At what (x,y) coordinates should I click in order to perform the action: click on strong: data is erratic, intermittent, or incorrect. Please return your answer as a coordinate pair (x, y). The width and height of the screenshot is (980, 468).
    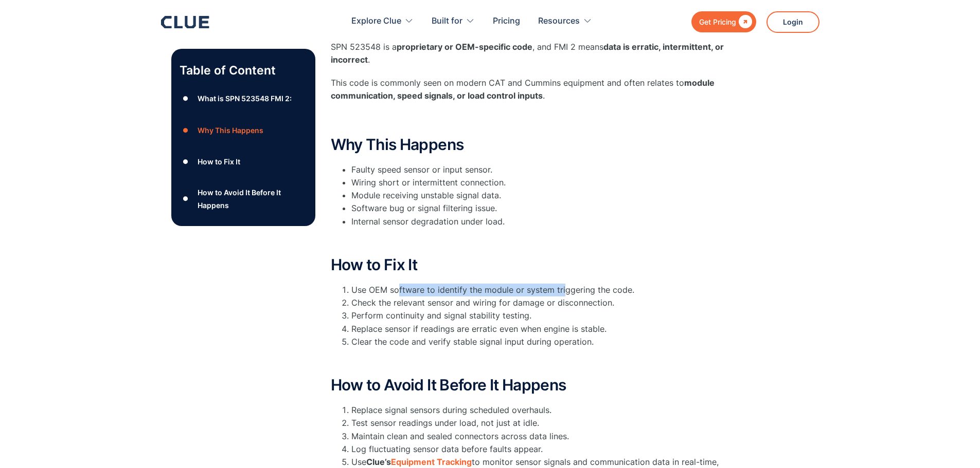
    Looking at the image, I should click on (528, 53).